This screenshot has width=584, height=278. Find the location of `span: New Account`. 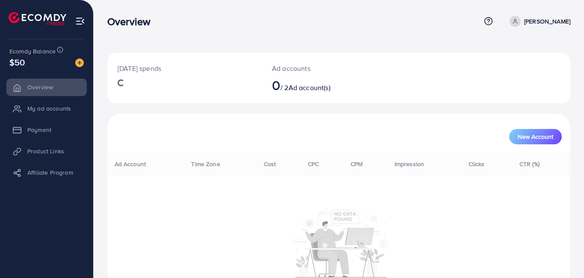

span: New Account is located at coordinates (535, 137).